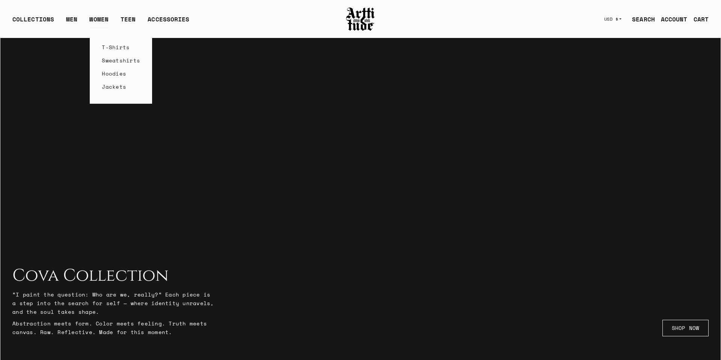 Image resolution: width=721 pixels, height=360 pixels. Describe the element at coordinates (168, 22) in the screenshot. I see `div: ACCESSORIES` at that location.